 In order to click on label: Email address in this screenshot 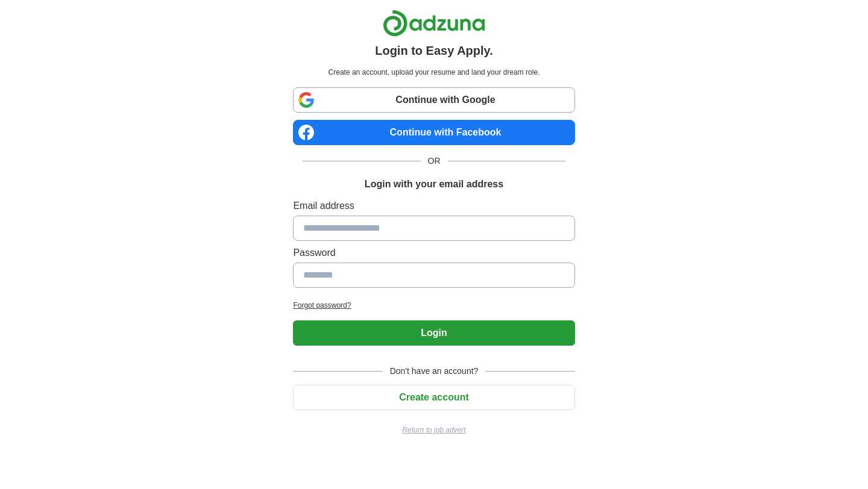, I will do `click(433, 206)`.